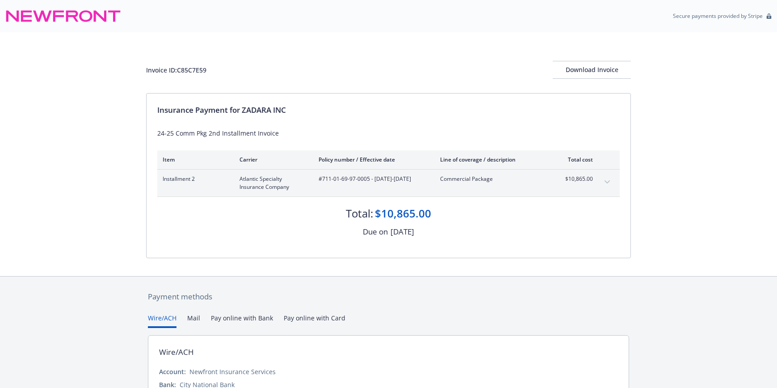 This screenshot has height=388, width=777. What do you see at coordinates (388, 110) in the screenshot?
I see `div: Insurance Payment for ZADARA INC` at bounding box center [388, 110].